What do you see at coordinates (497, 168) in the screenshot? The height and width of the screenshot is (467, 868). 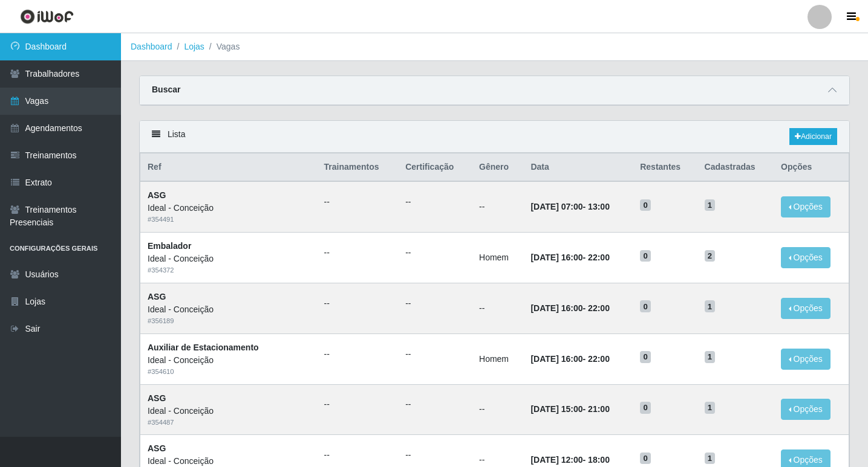 I see `th: Gênero` at bounding box center [497, 168].